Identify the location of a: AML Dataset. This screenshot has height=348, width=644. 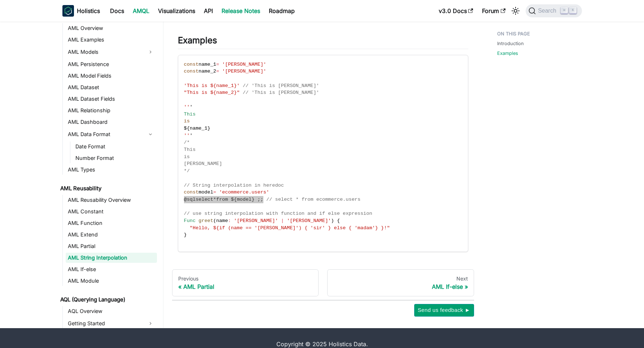
(111, 87).